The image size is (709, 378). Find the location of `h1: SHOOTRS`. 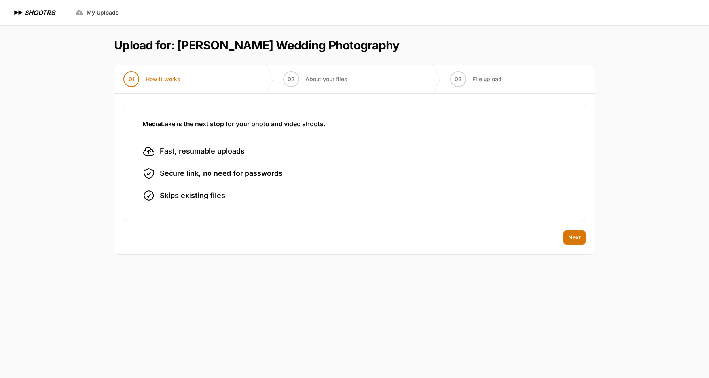

h1: SHOOTRS is located at coordinates (40, 13).